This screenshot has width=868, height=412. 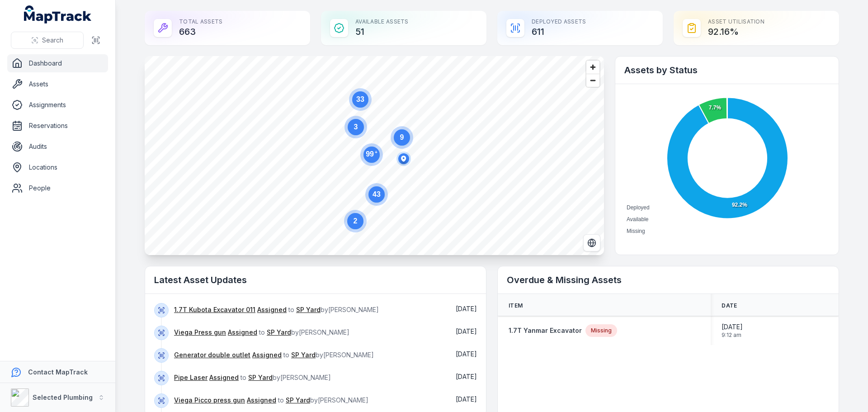 What do you see at coordinates (191, 378) in the screenshot?
I see `a: Pipe Laser` at bounding box center [191, 378].